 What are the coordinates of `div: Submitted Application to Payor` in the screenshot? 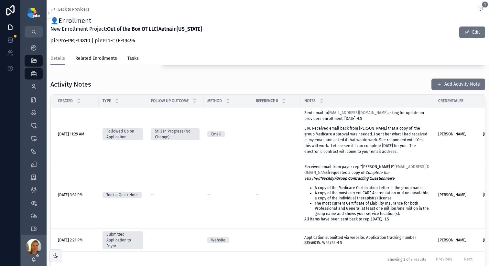 It's located at (123, 240).